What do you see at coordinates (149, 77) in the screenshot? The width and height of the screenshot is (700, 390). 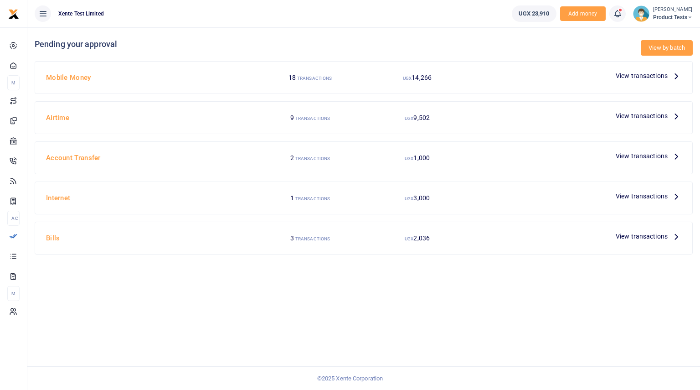 I see `h4: Mobile Money` at bounding box center [149, 77].